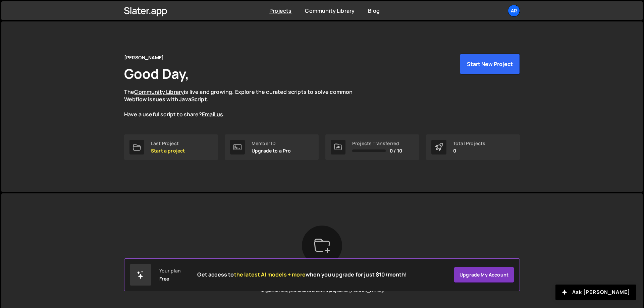  I want to click on a: Email us, so click(212, 115).